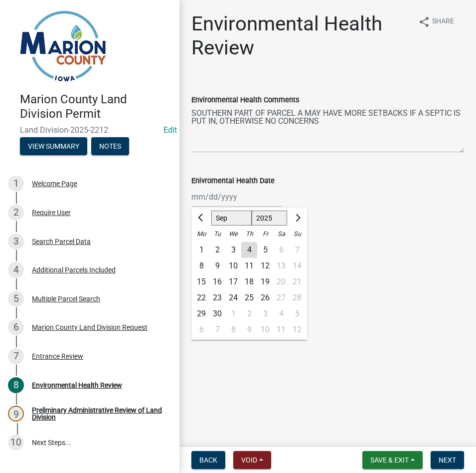 This screenshot has width=476, height=473. I want to click on span: Void, so click(249, 460).